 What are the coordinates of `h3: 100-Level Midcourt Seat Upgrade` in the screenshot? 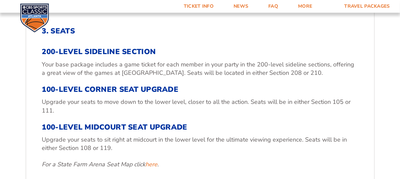 It's located at (200, 127).